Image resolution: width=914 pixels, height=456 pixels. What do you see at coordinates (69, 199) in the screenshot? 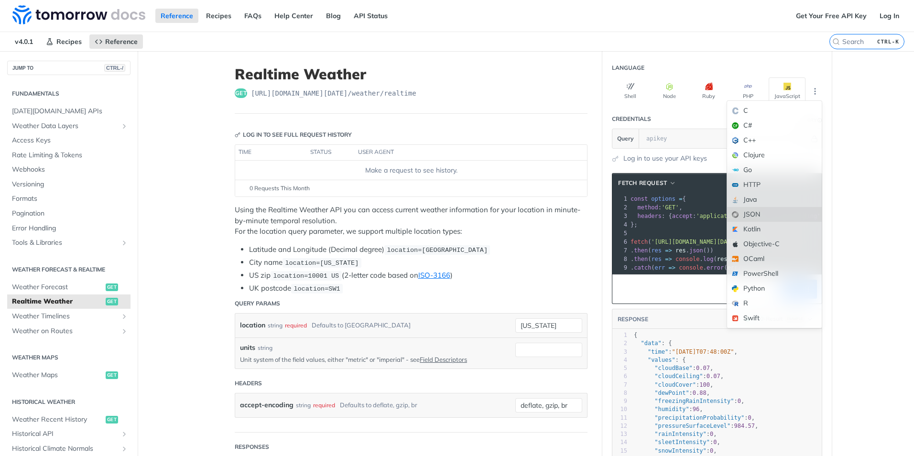
I see `a: Formats` at bounding box center [69, 199].